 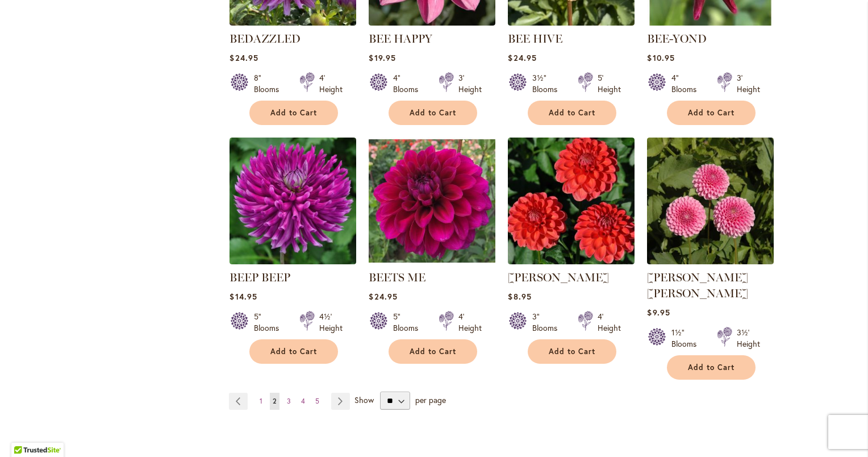 What do you see at coordinates (292, 201) in the screenshot?
I see `img: BEEP BEEP` at bounding box center [292, 201].